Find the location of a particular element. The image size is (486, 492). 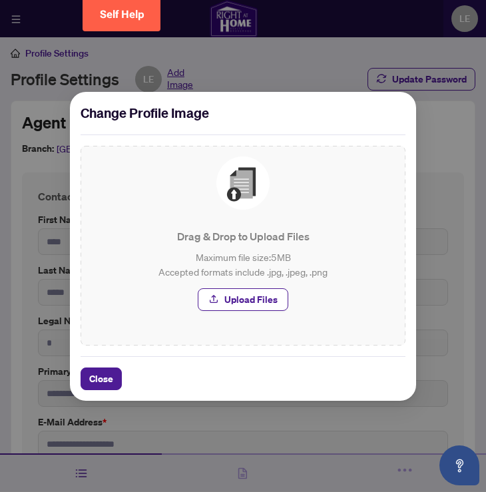

button: Close is located at coordinates (101, 379).